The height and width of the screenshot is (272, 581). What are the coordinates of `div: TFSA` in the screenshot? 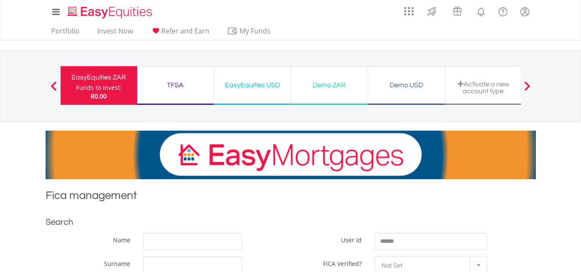 It's located at (175, 85).